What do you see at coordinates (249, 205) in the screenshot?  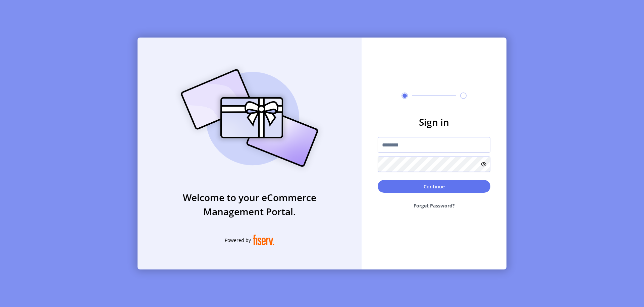 I see `h3: Welcome to your eCommerce Management Portal.` at bounding box center [249, 205].